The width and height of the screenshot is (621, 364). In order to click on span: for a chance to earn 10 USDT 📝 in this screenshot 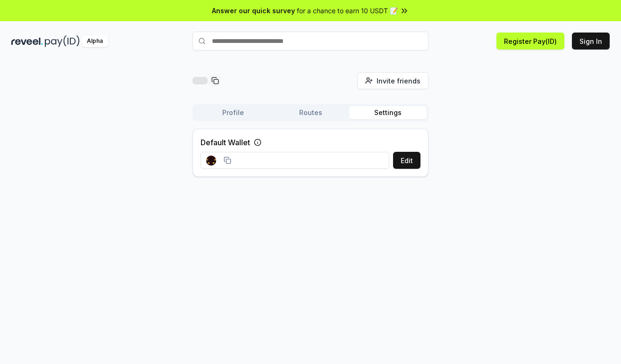, I will do `click(347, 10)`.